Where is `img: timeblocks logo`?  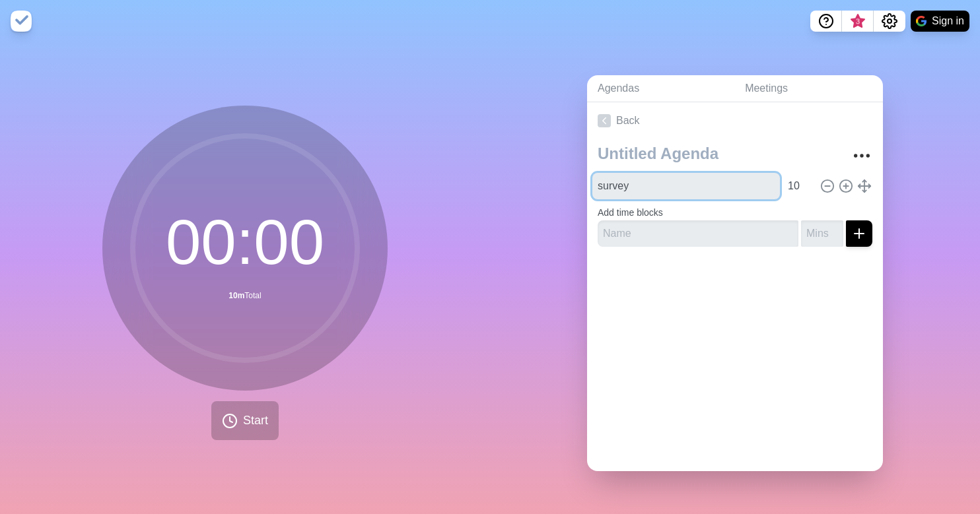
img: timeblocks logo is located at coordinates (21, 21).